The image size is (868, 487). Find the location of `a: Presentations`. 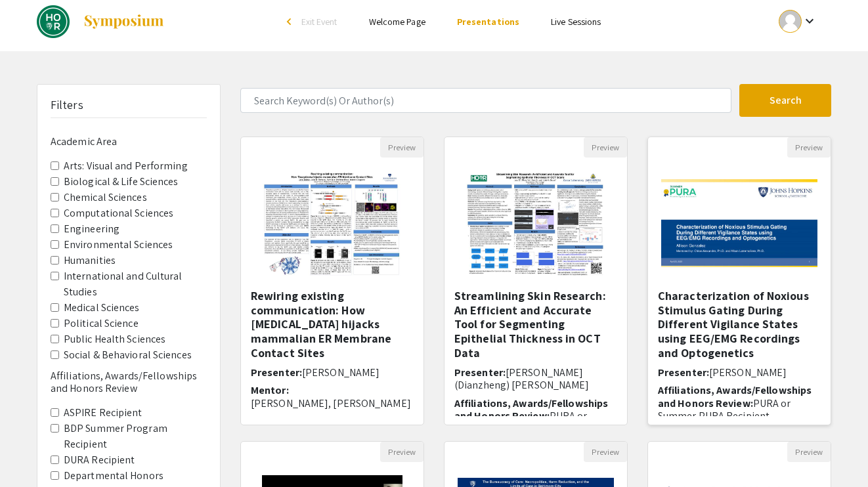

a: Presentations is located at coordinates (488, 22).